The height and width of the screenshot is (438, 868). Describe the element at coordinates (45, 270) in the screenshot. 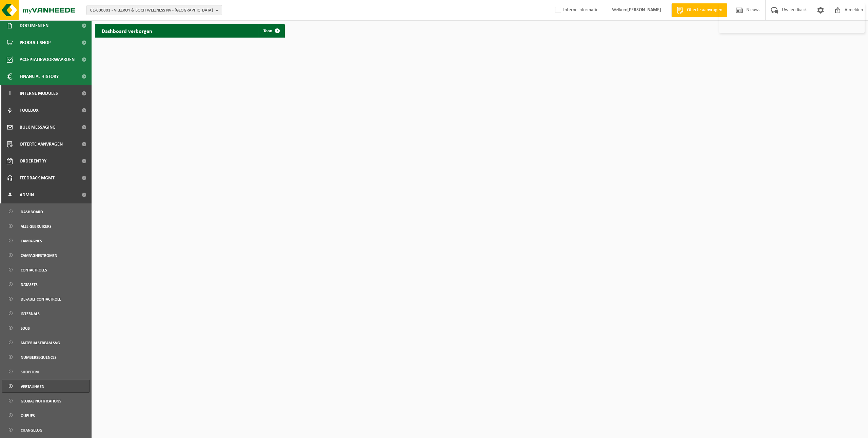

I see `a: Contactroles` at that location.